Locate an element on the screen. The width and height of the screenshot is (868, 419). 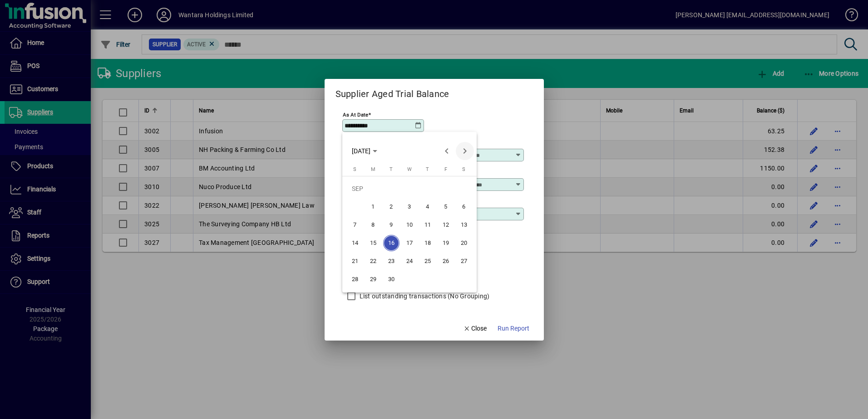
button: Wed Sep 24 2025 is located at coordinates (410, 261).